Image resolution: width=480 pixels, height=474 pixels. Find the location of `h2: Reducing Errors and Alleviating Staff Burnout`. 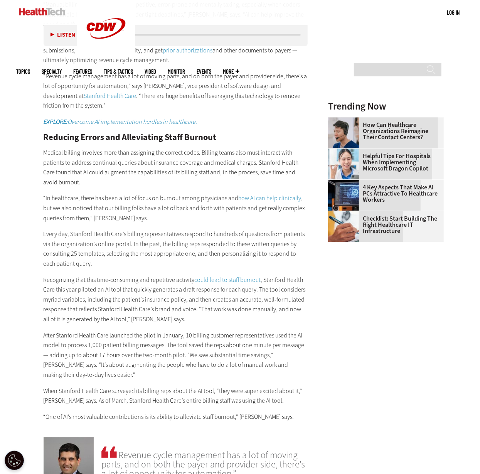

h2: Reducing Errors and Alleviating Staff Burnout is located at coordinates (176, 137).